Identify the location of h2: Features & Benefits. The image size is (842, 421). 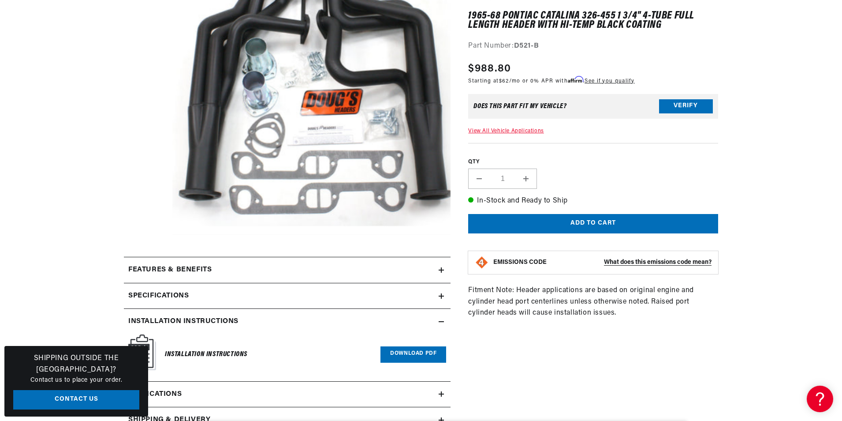
(170, 270).